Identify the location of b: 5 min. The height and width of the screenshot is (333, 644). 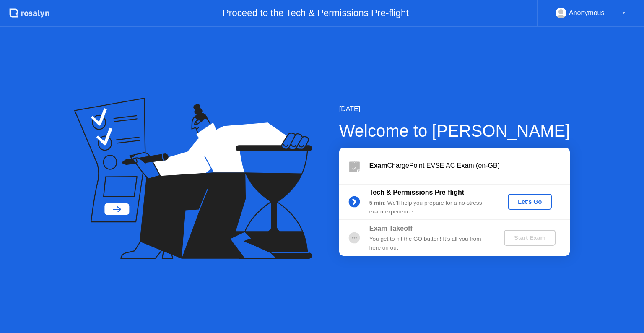
(377, 203).